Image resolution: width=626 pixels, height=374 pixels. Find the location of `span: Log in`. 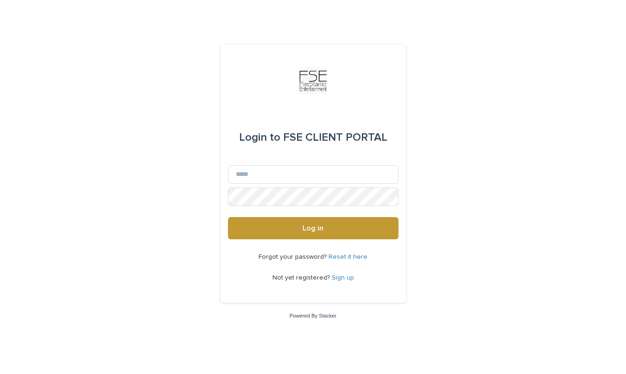

span: Log in is located at coordinates (313, 228).